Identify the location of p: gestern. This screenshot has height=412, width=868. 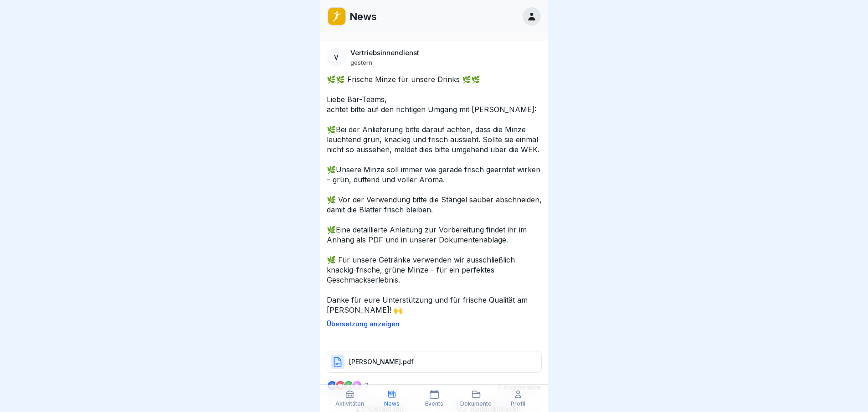
(361, 62).